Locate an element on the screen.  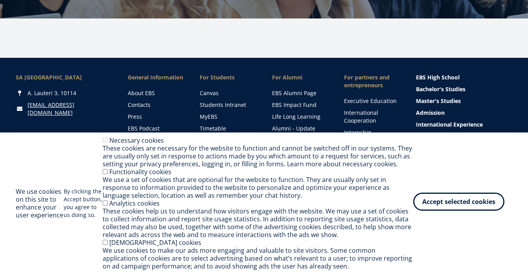
a: Admission is located at coordinates (463, 113).